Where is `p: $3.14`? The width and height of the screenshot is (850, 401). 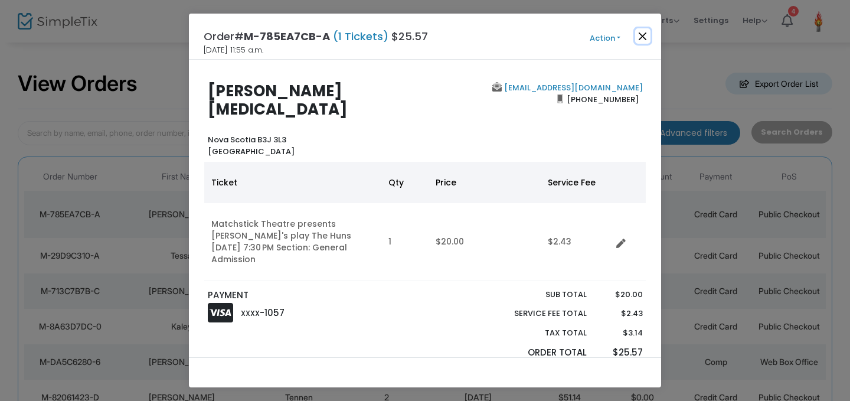 p: $3.14 is located at coordinates (620, 333).